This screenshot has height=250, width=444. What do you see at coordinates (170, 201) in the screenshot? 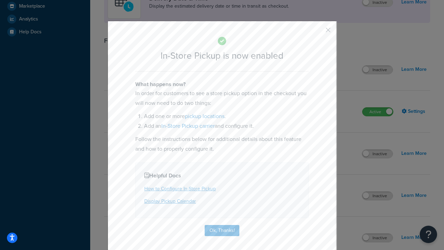
I see `a: Display Pickup Calendar` at bounding box center [170, 201].